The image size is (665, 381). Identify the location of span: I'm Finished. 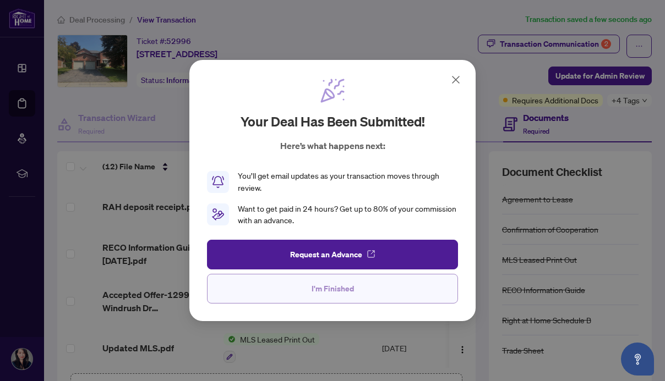
(332, 289).